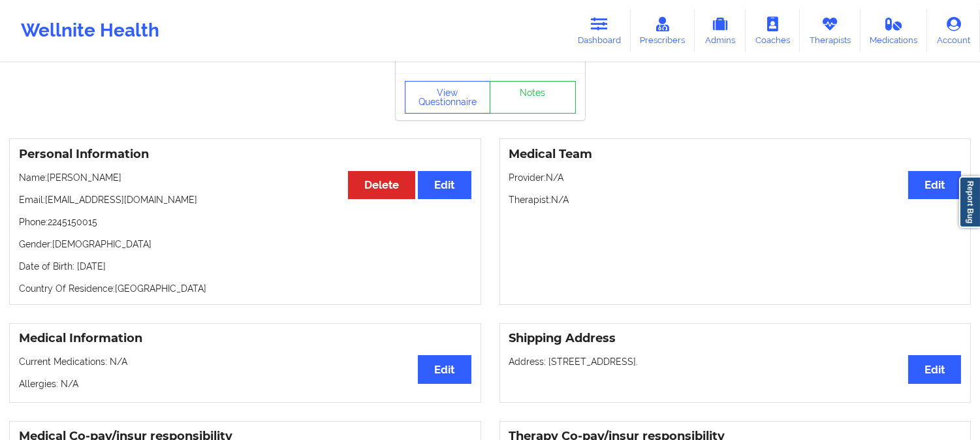 This screenshot has height=440, width=980. I want to click on a: Admins, so click(720, 30).